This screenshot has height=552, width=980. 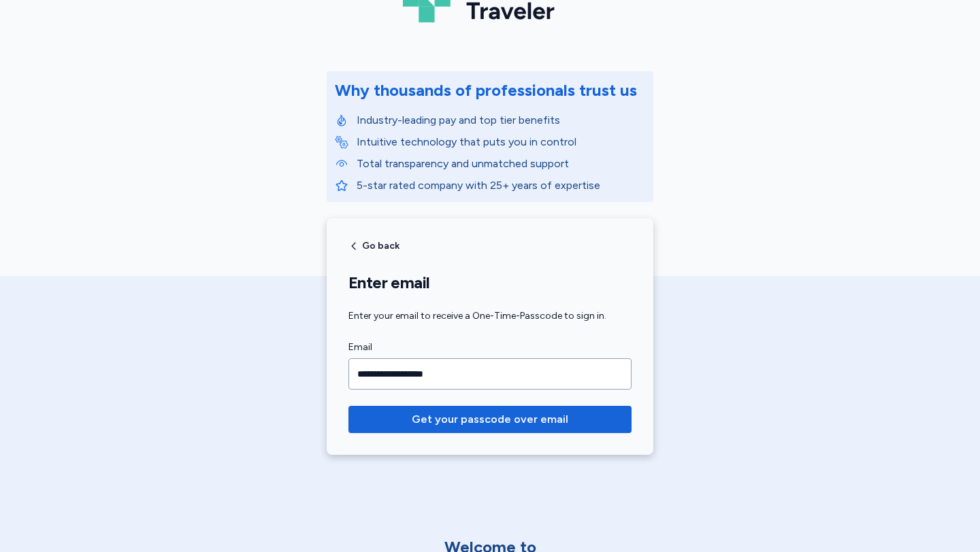 What do you see at coordinates (380, 246) in the screenshot?
I see `span: Go back` at bounding box center [380, 246].